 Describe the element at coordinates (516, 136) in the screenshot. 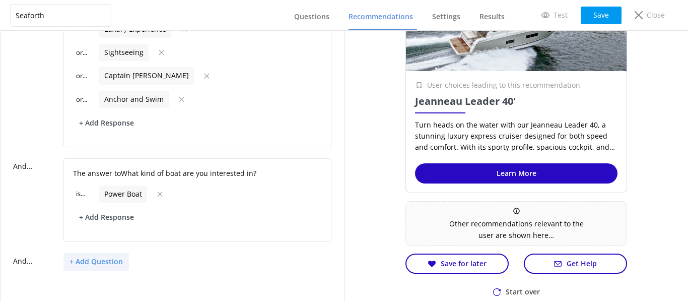

I see `p: Turn heads on the water with our Jeanneau Leader 40, a stunning luxury express cruiser designed f...` at that location.